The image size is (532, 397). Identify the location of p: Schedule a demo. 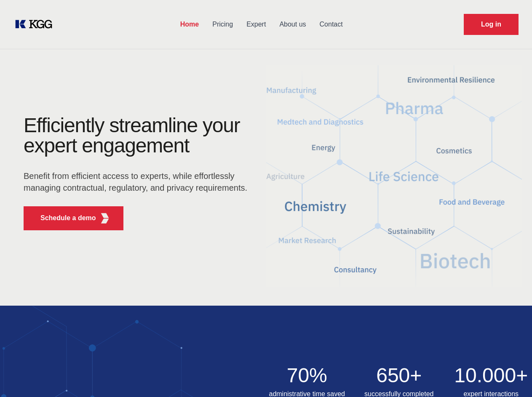
(68, 218).